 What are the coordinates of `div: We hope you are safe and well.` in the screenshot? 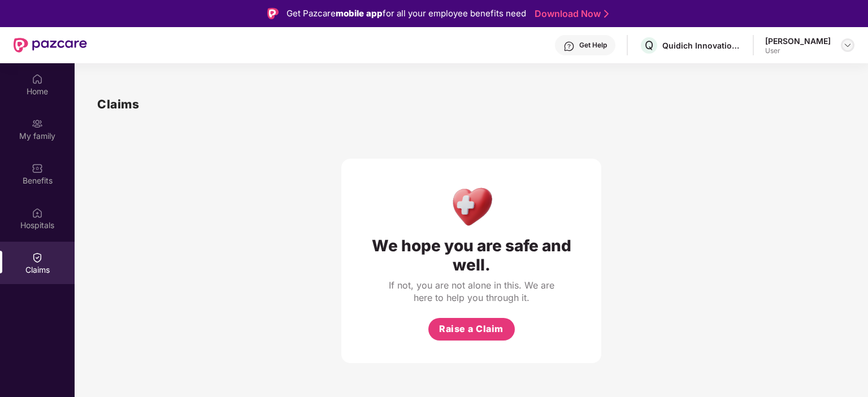 It's located at (471, 255).